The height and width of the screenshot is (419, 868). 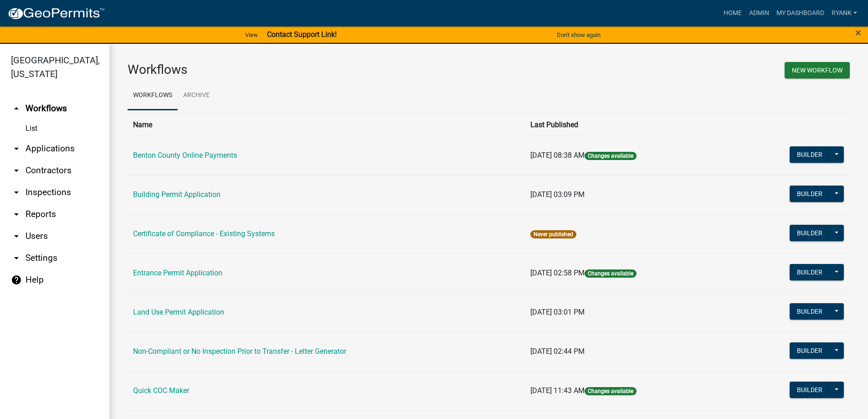 What do you see at coordinates (252, 35) in the screenshot?
I see `a: View` at bounding box center [252, 35].